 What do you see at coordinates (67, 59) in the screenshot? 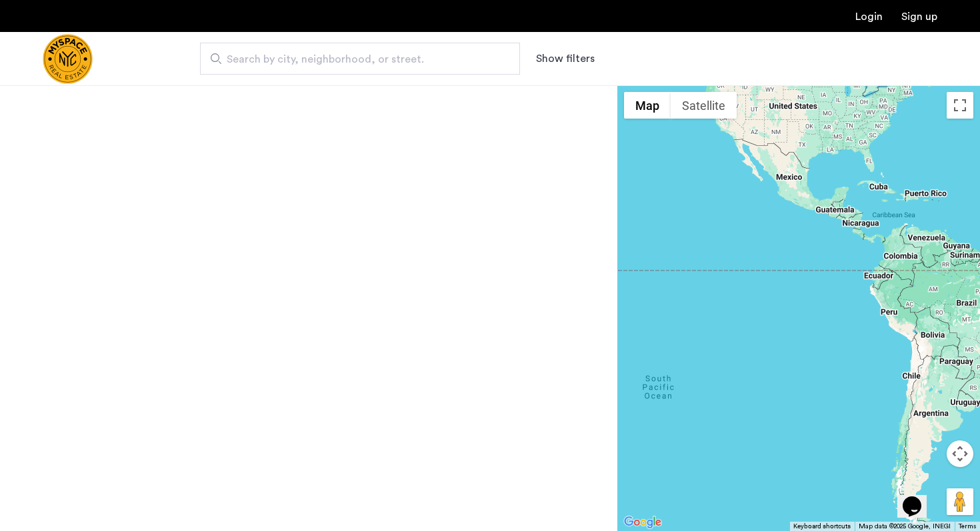
I see `a: Cazamio Logo` at bounding box center [67, 59].